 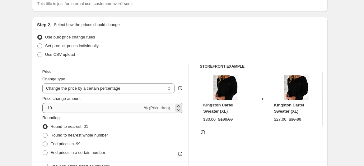 What do you see at coordinates (209, 120) in the screenshot?
I see `div: $30.00` at bounding box center [209, 120].